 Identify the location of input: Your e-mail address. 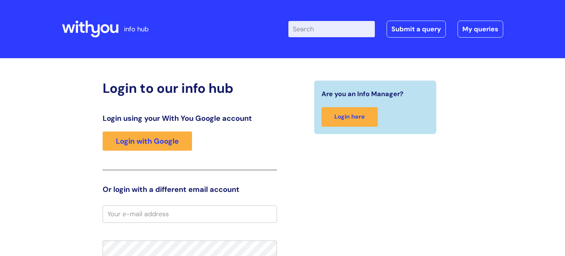
(190, 214).